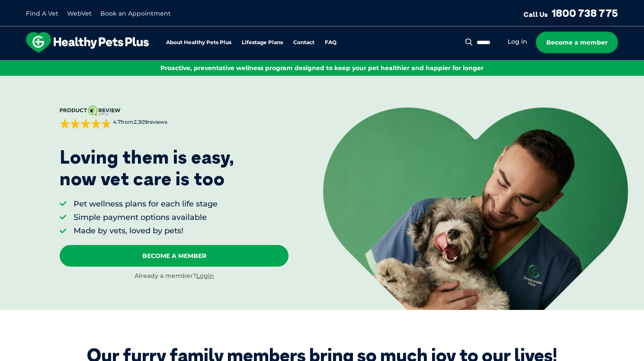 The width and height of the screenshot is (644, 361). Describe the element at coordinates (87, 42) in the screenshot. I see `img: hpp-logo` at that location.